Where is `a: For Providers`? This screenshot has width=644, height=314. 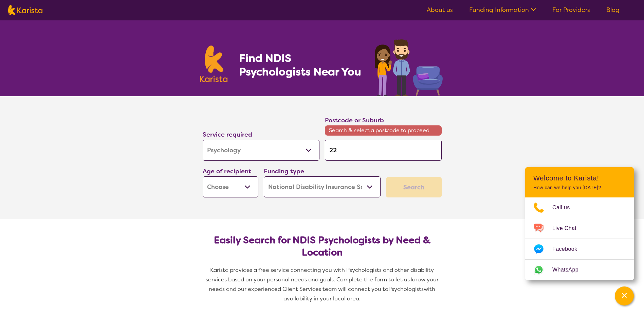
a: For Providers is located at coordinates (571, 10).